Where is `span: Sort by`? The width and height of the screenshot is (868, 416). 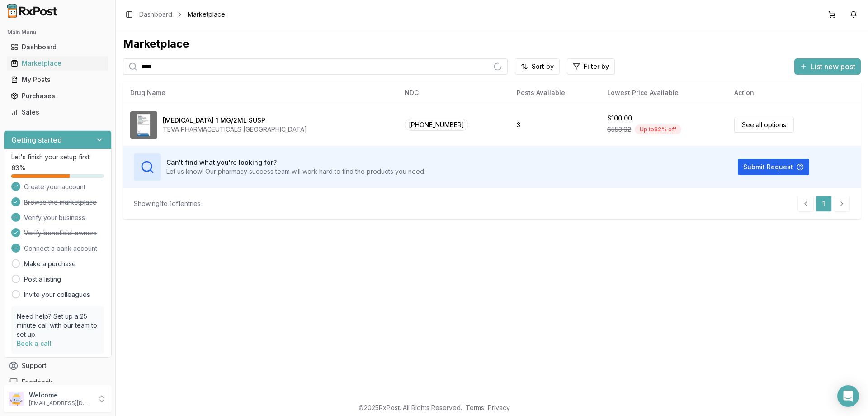
span: Sort by is located at coordinates (543, 67).